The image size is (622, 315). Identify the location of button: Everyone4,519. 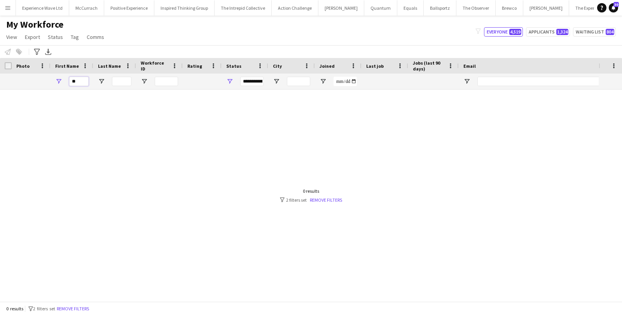
(504, 32).